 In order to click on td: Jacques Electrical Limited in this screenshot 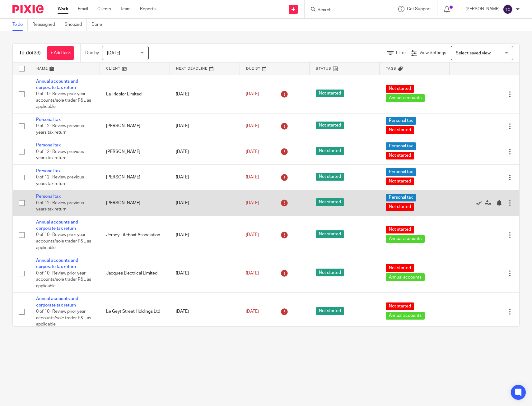, I will do `click(135, 273)`.